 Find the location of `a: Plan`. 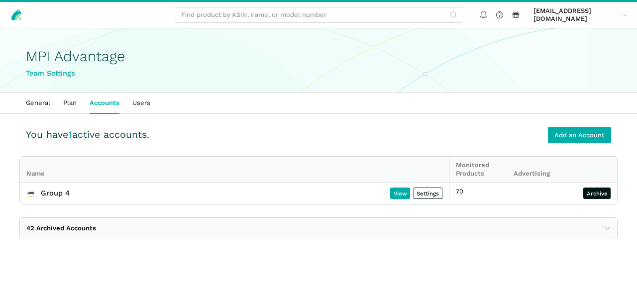

a: Plan is located at coordinates (70, 103).